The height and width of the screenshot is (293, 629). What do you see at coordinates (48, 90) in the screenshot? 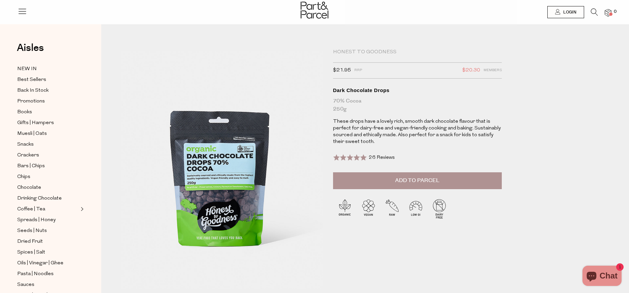
I see `a: Back In Stock` at bounding box center [48, 90].